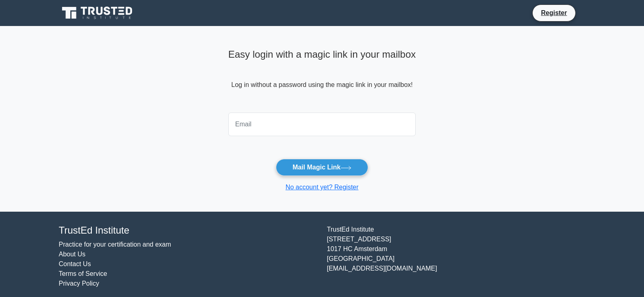 Image resolution: width=644 pixels, height=297 pixels. I want to click on a: Privacy Policy, so click(80, 283).